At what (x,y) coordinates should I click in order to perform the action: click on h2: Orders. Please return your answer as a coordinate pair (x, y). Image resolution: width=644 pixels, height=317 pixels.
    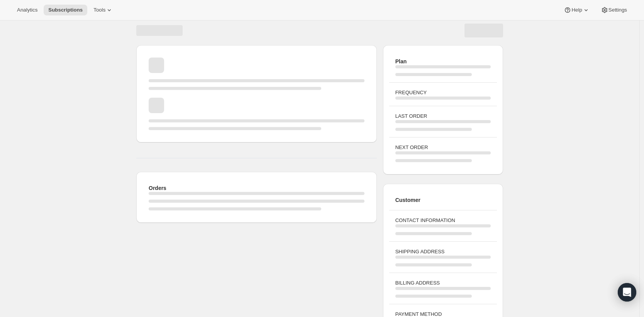
    Looking at the image, I should click on (256, 188).